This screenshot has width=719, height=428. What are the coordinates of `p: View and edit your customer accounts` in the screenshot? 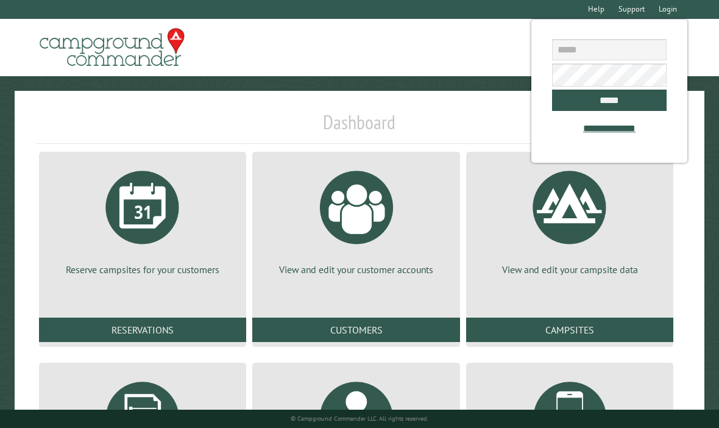 It's located at (356, 269).